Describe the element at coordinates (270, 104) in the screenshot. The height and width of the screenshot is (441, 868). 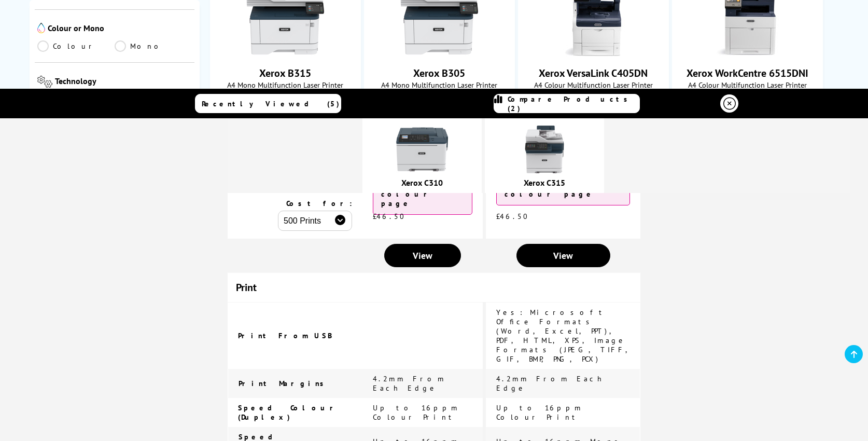
I see `span: Recently Viewed (5)` at that location.